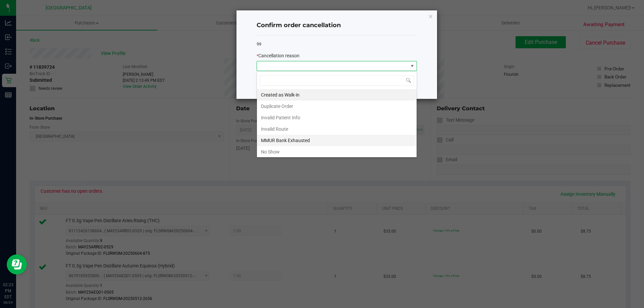 The image size is (644, 308). What do you see at coordinates (337, 118) in the screenshot?
I see `li: Invalid Patient Info` at bounding box center [337, 118].